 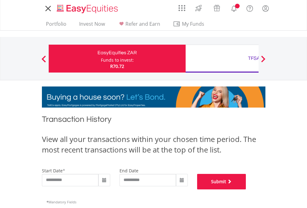 What do you see at coordinates (249, 8) in the screenshot?
I see `a: FAQ's and Support` at bounding box center [249, 8].